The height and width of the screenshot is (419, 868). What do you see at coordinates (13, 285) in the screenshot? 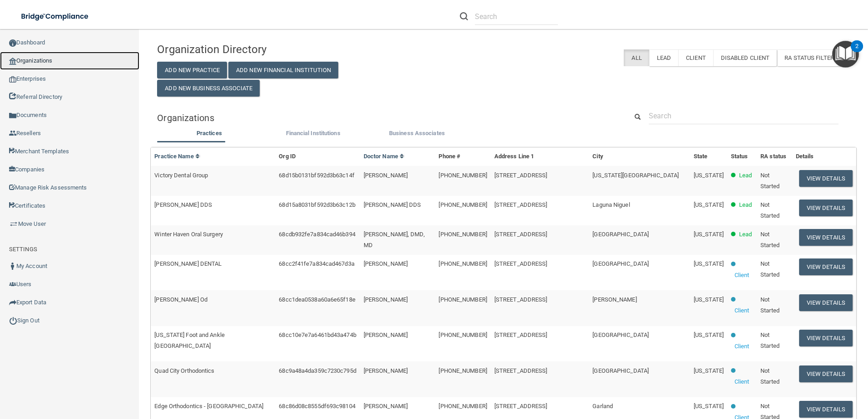
I see `img: icon-users.e205127d.png` at bounding box center [13, 285].